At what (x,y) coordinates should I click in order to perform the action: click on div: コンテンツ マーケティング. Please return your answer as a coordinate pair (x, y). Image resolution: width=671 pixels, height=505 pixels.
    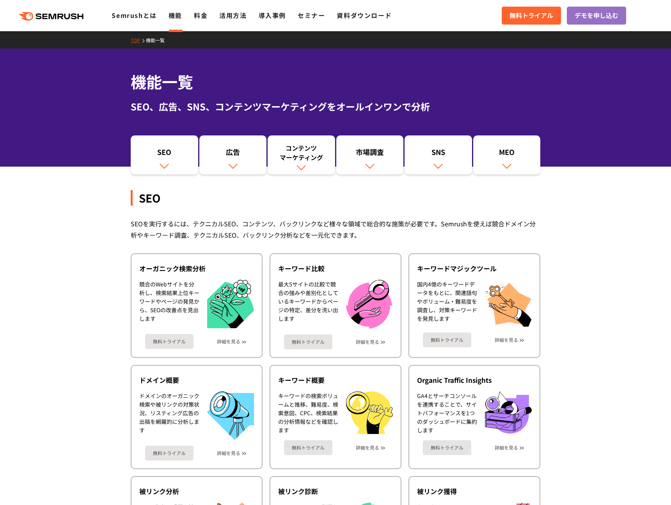
    Looking at the image, I should click on (301, 153).